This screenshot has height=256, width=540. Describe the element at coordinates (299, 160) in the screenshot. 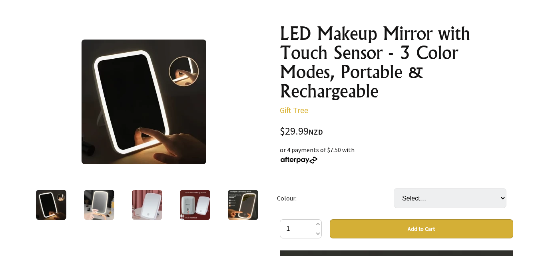

I see `img: Afterpay` at that location.